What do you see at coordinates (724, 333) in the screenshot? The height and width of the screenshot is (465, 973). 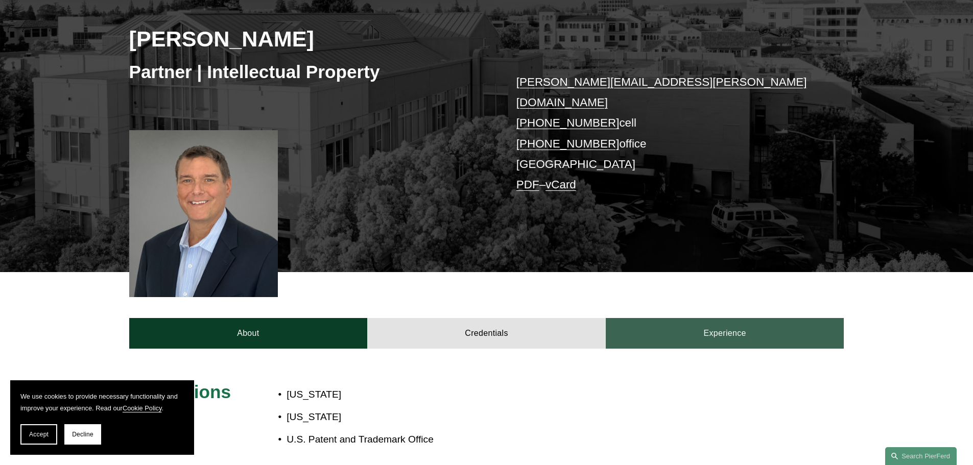 I see `a: Experience` at bounding box center [724, 333].